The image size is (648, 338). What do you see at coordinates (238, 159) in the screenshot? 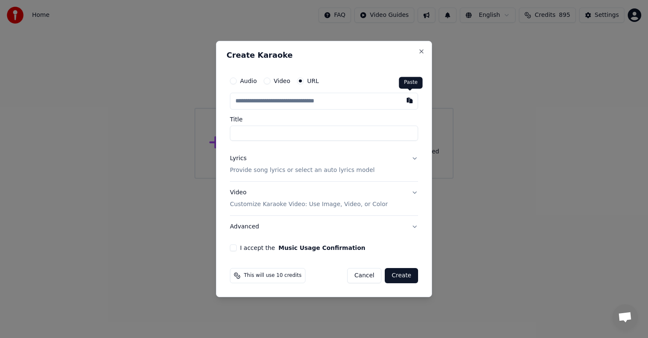
I see `div: Lyrics` at bounding box center [238, 159].